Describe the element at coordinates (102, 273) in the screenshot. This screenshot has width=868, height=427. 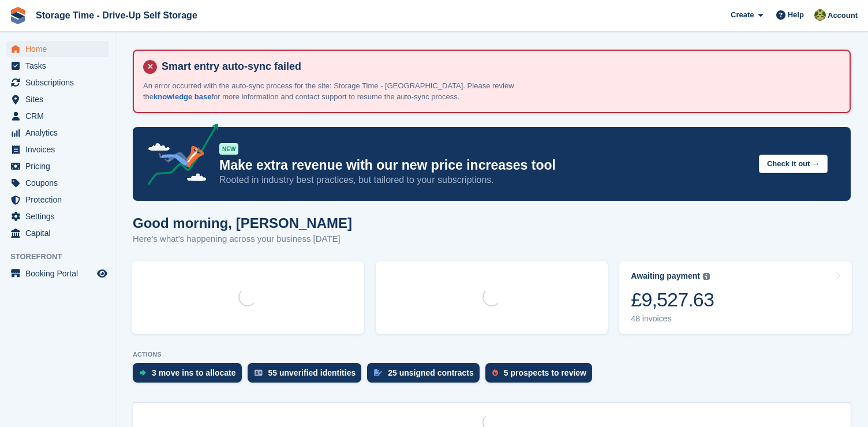
I see `a: Preview store` at that location.